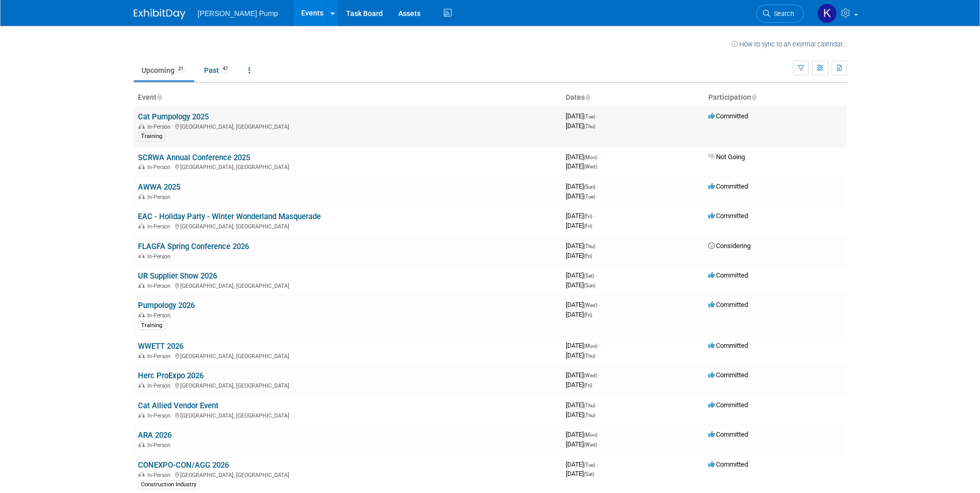  I want to click on span: (Sat), so click(589, 474).